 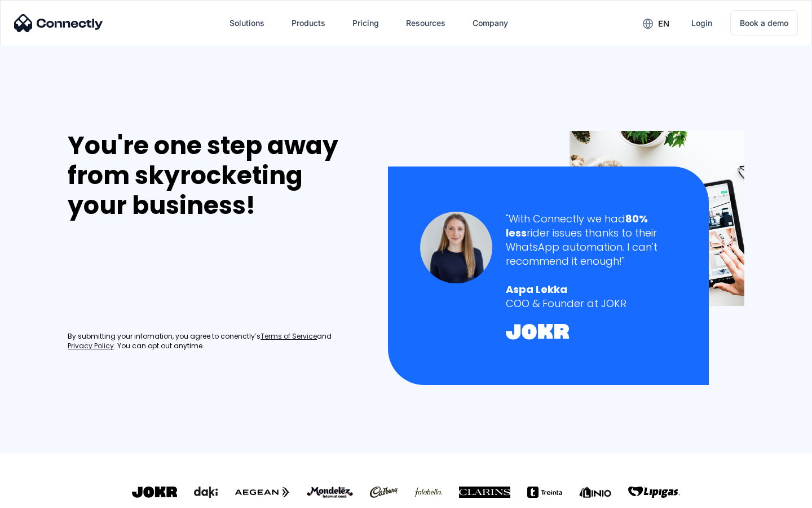 What do you see at coordinates (58, 23) in the screenshot?
I see `img: Connectly Logo` at bounding box center [58, 23].